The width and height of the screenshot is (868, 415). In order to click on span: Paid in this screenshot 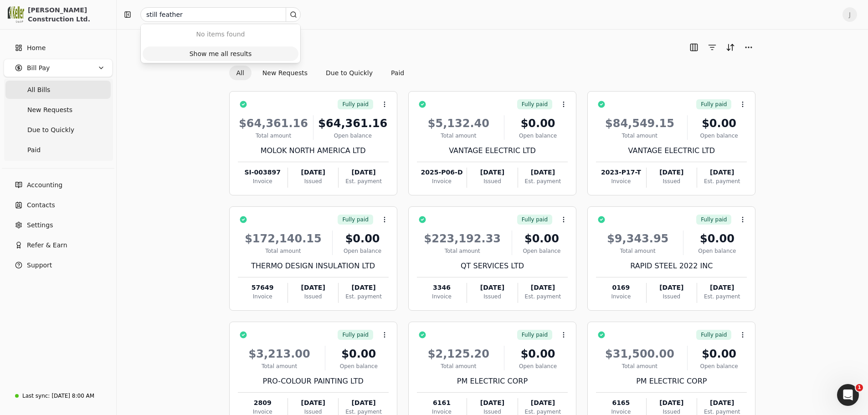, I will do `click(34, 150)`.